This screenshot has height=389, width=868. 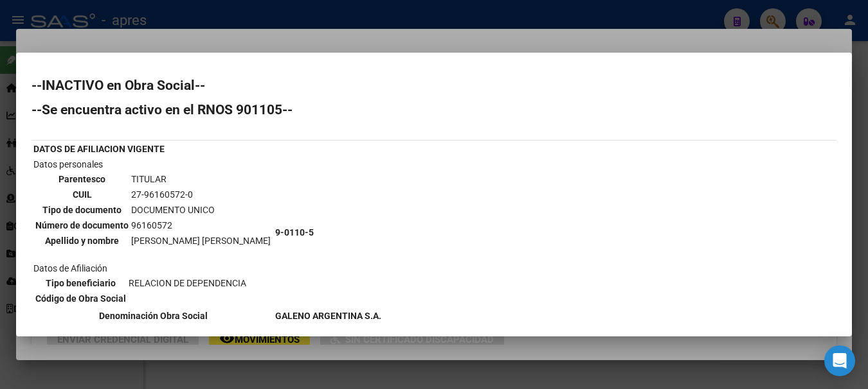 What do you see at coordinates (80, 283) in the screenshot?
I see `th: Tipo beneficiario` at bounding box center [80, 283].